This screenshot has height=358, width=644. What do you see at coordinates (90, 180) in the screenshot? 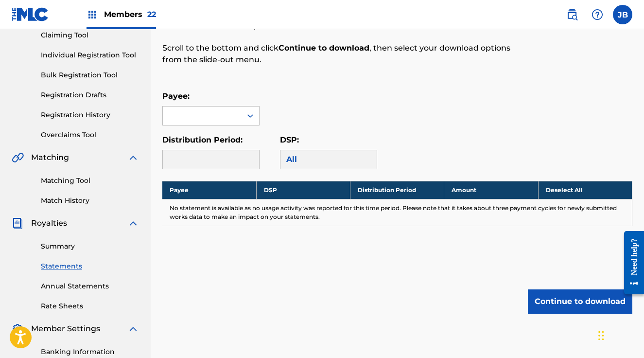
I see `a: Matching Tool` at bounding box center [90, 180].